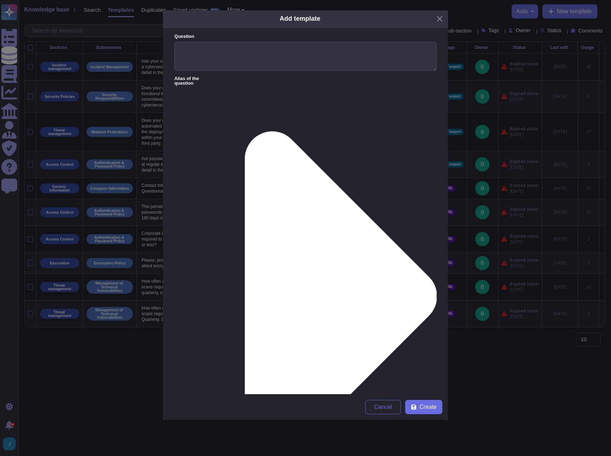 The image size is (611, 456). Describe the element at coordinates (383, 407) in the screenshot. I see `span: Cancel` at that location.